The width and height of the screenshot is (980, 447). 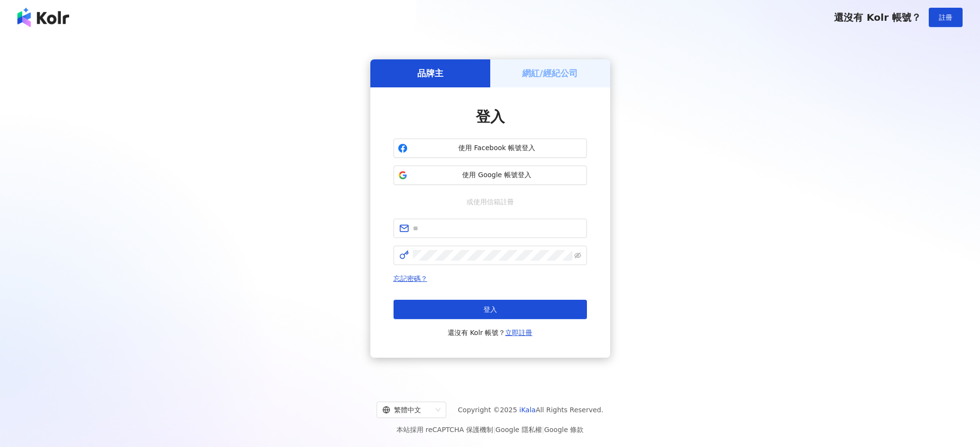 I want to click on span: 或使用信箱註冊, so click(x=490, y=202).